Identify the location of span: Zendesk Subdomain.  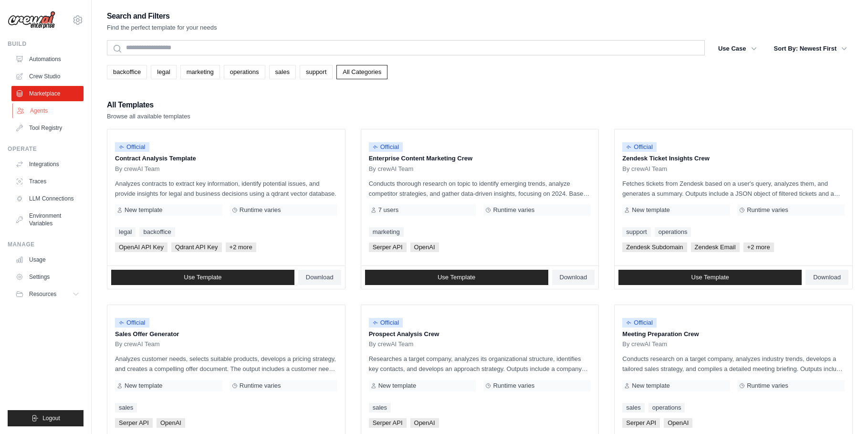
(654, 248).